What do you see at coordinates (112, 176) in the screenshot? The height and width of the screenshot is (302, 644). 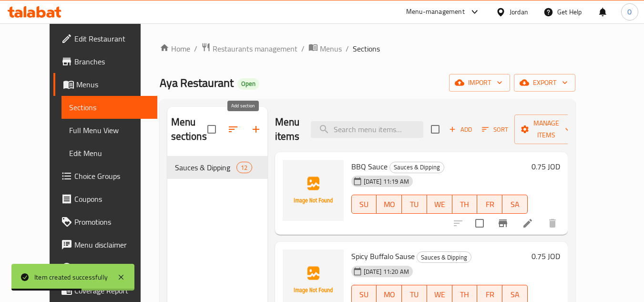 I see `span: Choice Groups` at bounding box center [112, 176].